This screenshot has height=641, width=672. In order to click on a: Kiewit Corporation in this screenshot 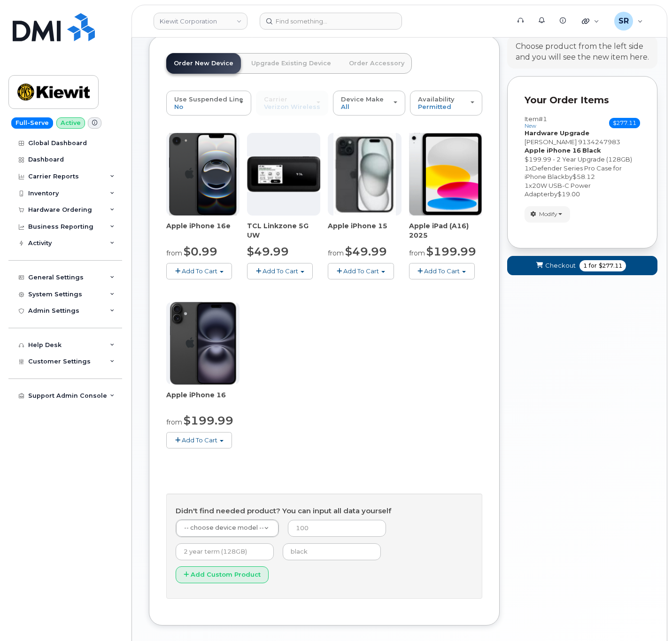, I will do `click(200, 21)`.